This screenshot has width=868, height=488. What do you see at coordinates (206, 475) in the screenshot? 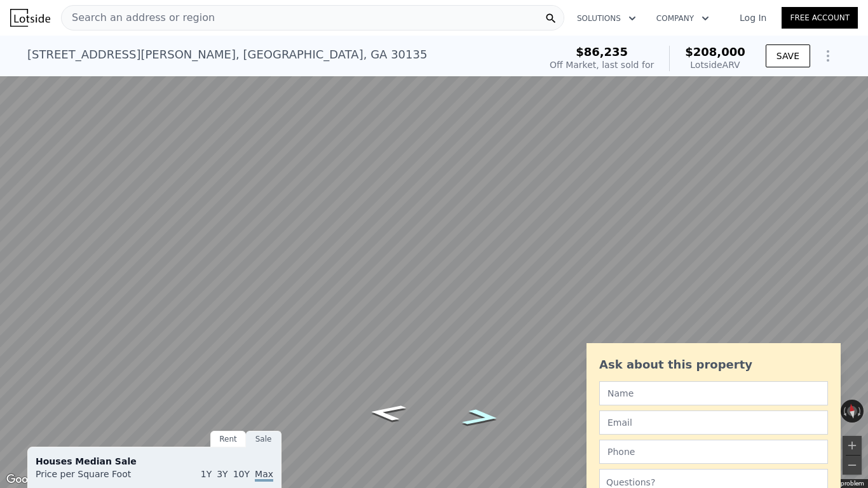
I see `span: 1Y` at bounding box center [206, 475].